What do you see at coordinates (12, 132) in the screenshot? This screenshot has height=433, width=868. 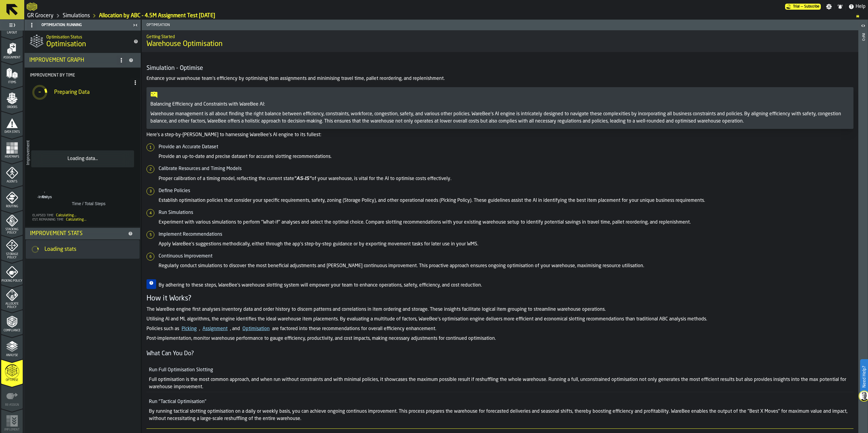 I see `span: Data Stats` at bounding box center [12, 132].